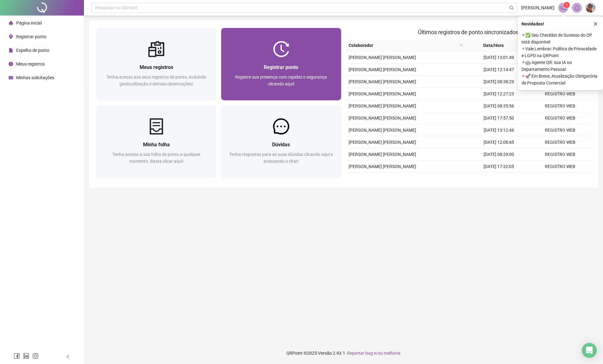  I want to click on span: Página inicial, so click(29, 23).